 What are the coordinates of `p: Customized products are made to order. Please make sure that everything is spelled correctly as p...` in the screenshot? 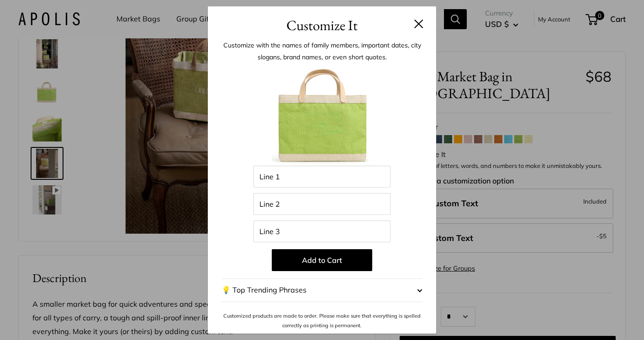 It's located at (322, 321).